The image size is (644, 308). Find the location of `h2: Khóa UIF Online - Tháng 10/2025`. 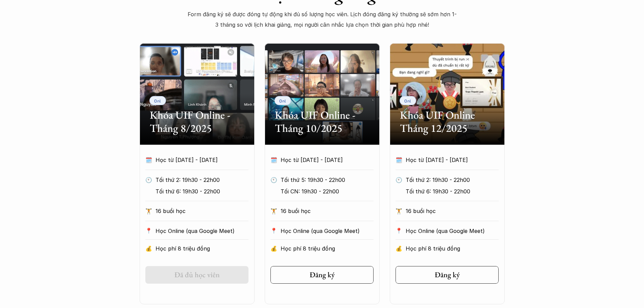

h2: Khóa UIF Online - Tháng 10/2025 is located at coordinates (322, 121).